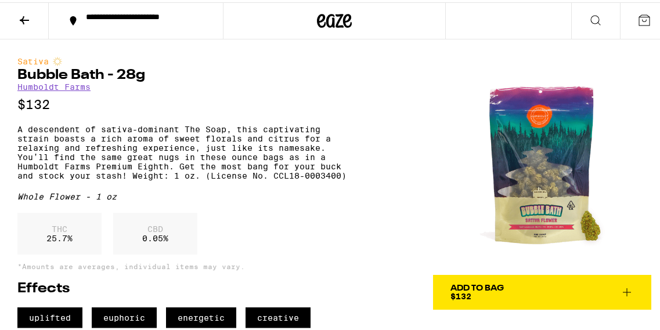 Image resolution: width=660 pixels, height=330 pixels. I want to click on a: Humboldt Farms, so click(54, 85).